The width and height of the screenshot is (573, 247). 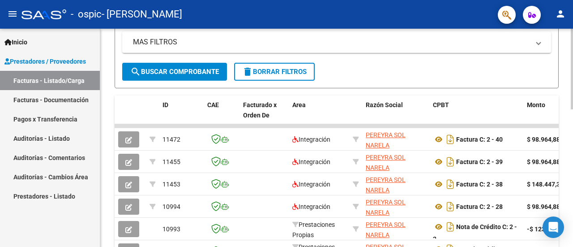 What do you see at coordinates (475, 232) in the screenshot?
I see `strong: Nota de Crédito C: 2 - 2` at bounding box center [475, 232].